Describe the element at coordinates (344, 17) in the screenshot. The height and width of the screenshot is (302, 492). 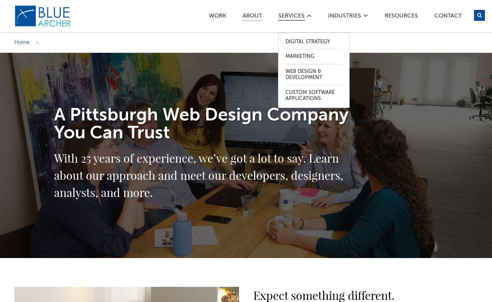
I see `a: Industries` at that location.